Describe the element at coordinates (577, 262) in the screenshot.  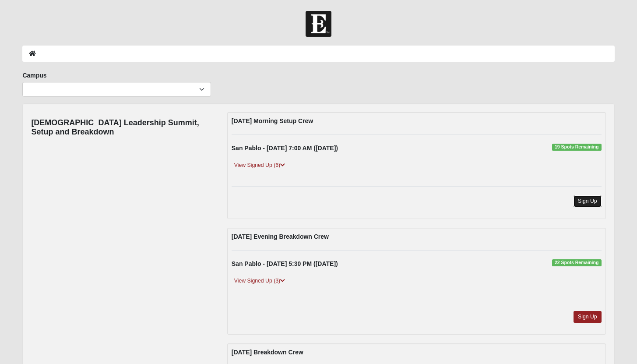
I see `span: 22 Spots Remaining` at that location.